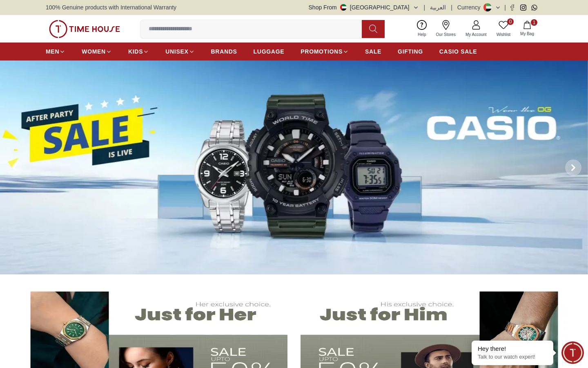 Image resolution: width=588 pixels, height=368 pixels. What do you see at coordinates (410, 52) in the screenshot?
I see `a: GIFTING` at bounding box center [410, 52].